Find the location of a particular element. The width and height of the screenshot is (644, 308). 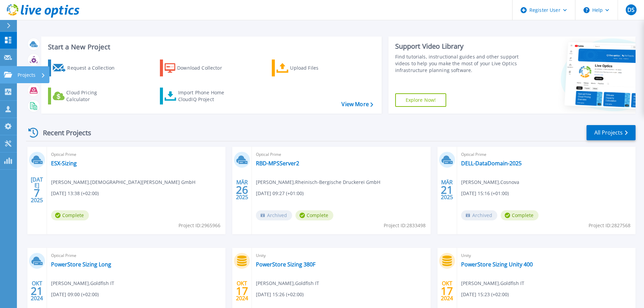

a: Explore Now! is located at coordinates (421, 100).